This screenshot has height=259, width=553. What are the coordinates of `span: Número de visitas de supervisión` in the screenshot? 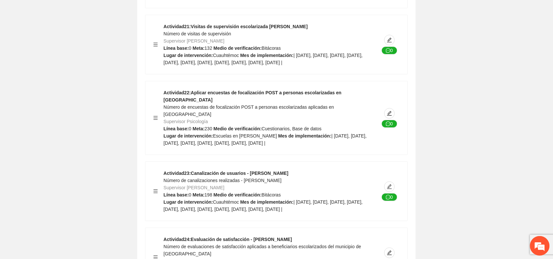 It's located at (197, 34).